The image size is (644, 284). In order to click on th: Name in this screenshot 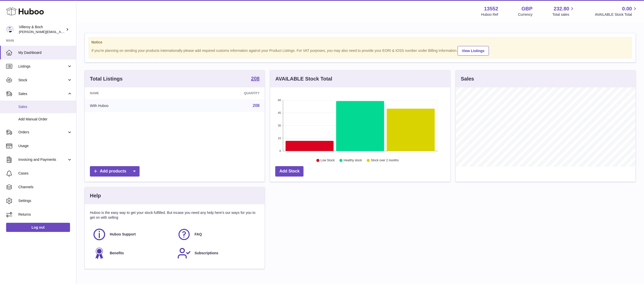, I will do `click(132, 93)`.